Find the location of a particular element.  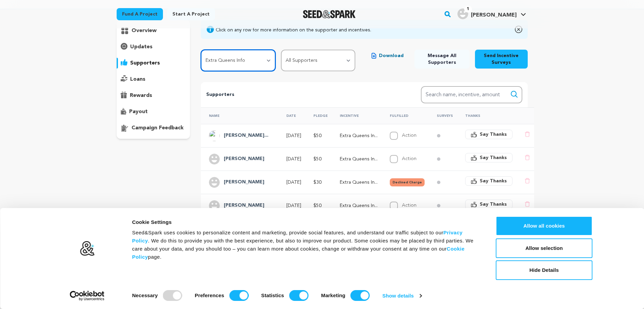

button: campaign feedback is located at coordinates (153, 128).